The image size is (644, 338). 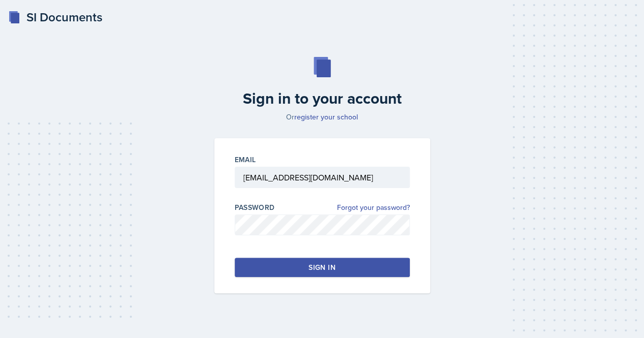 What do you see at coordinates (322, 267) in the screenshot?
I see `div: Sign in` at bounding box center [322, 267].